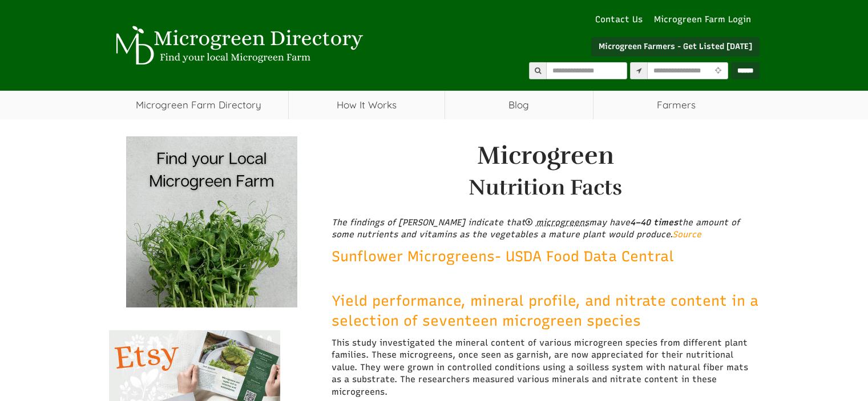  What do you see at coordinates (686, 235) in the screenshot?
I see `a: Source` at bounding box center [686, 235].